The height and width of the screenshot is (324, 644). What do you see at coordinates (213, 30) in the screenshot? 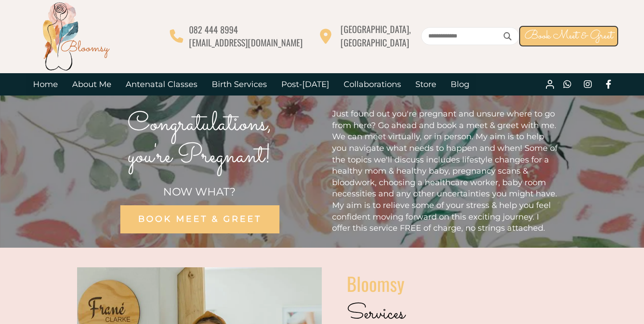
I see `span: 082 444 8994` at bounding box center [213, 30].